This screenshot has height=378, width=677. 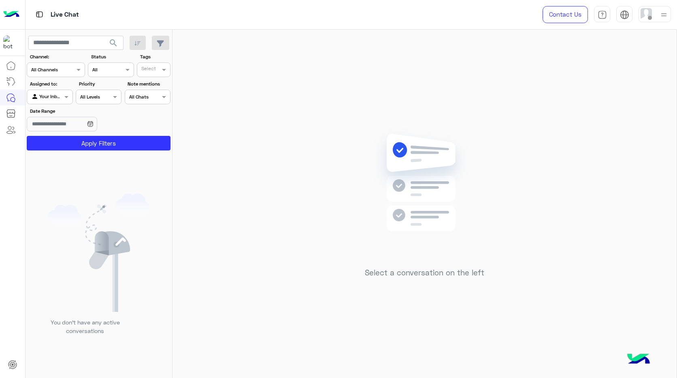 I want to click on h5: Select a conversation on the left, so click(x=425, y=272).